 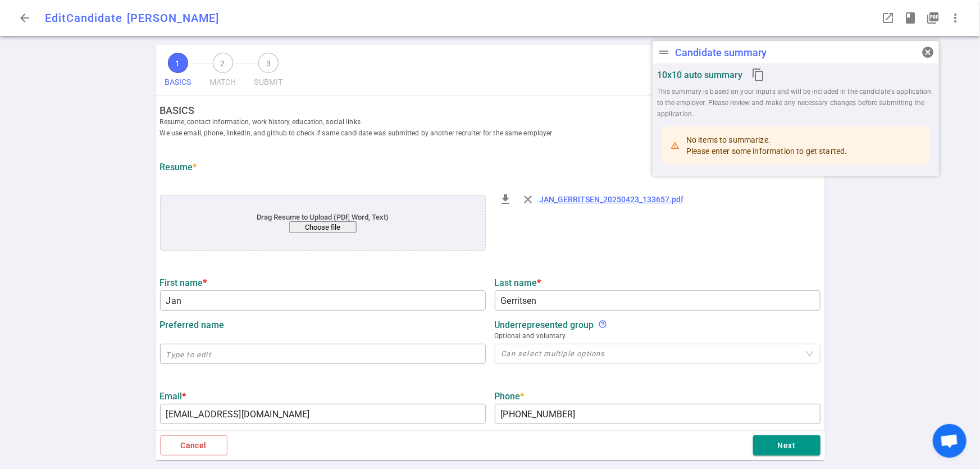 I want to click on button: Next, so click(x=786, y=446).